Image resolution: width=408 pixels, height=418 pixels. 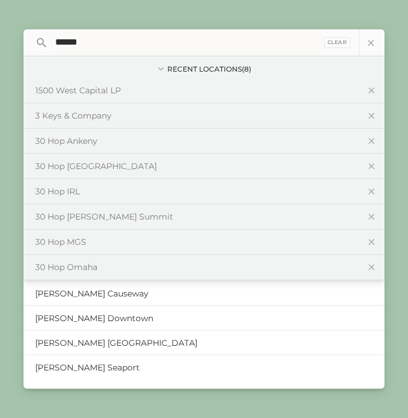 I want to click on div: 30 Hop IRL, so click(x=196, y=191).